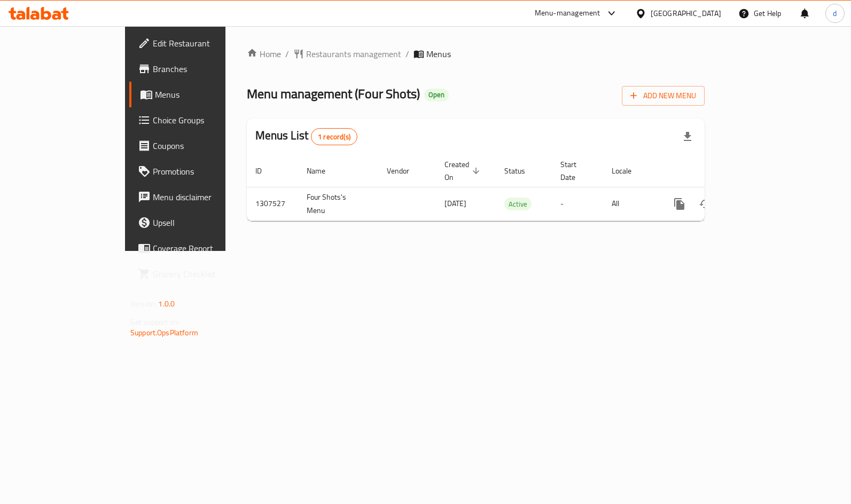  I want to click on table: enhanced table, so click(512, 188).